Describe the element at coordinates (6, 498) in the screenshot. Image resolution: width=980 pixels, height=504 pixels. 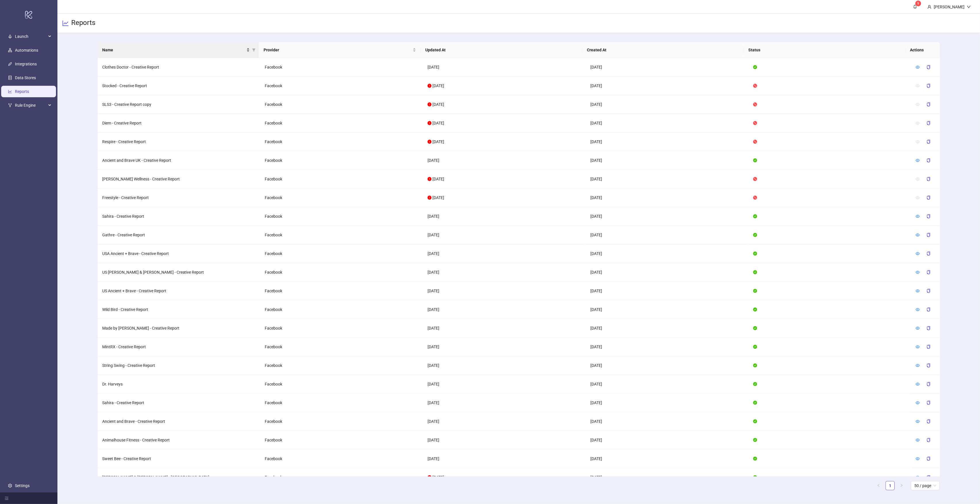
I see `span: menu-fold` at that location.